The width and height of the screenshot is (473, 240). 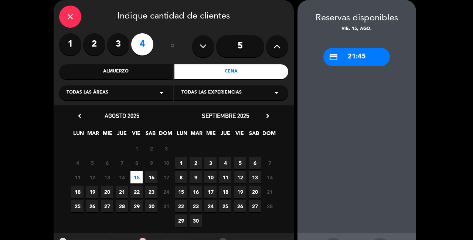 What do you see at coordinates (70, 44) in the screenshot?
I see `label: 1` at bounding box center [70, 44].